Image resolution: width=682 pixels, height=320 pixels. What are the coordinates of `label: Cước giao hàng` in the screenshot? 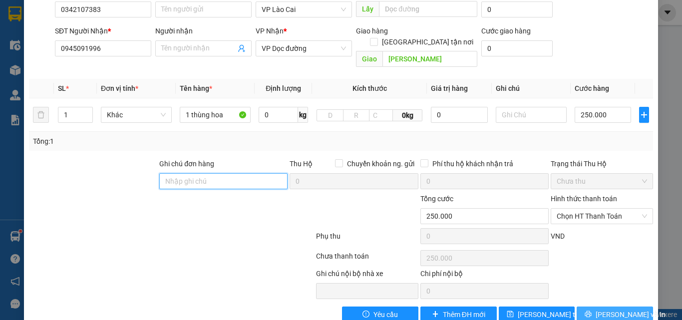 It's located at (506, 31).